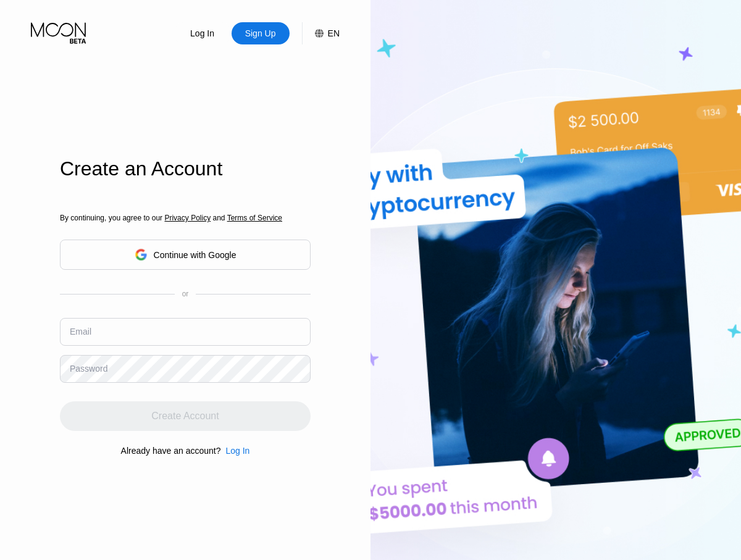 Image resolution: width=741 pixels, height=560 pixels. Describe the element at coordinates (88, 368) in the screenshot. I see `div: Password` at that location.